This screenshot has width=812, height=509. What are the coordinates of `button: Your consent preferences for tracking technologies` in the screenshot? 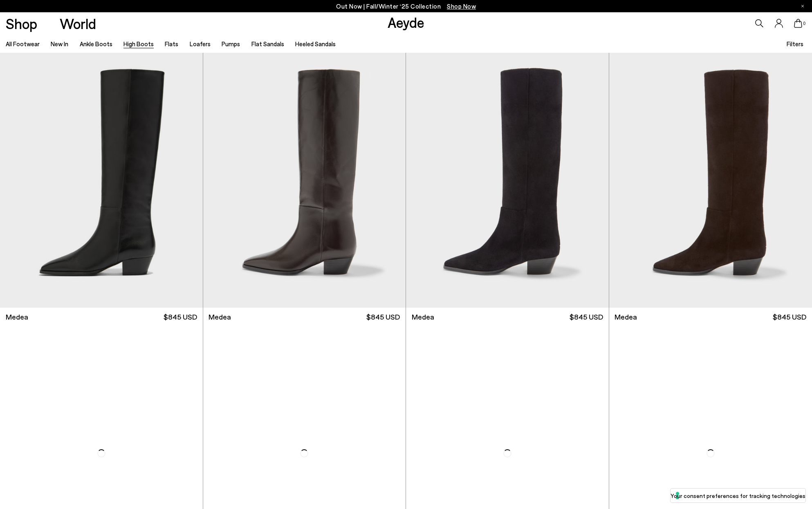 It's located at (738, 495).